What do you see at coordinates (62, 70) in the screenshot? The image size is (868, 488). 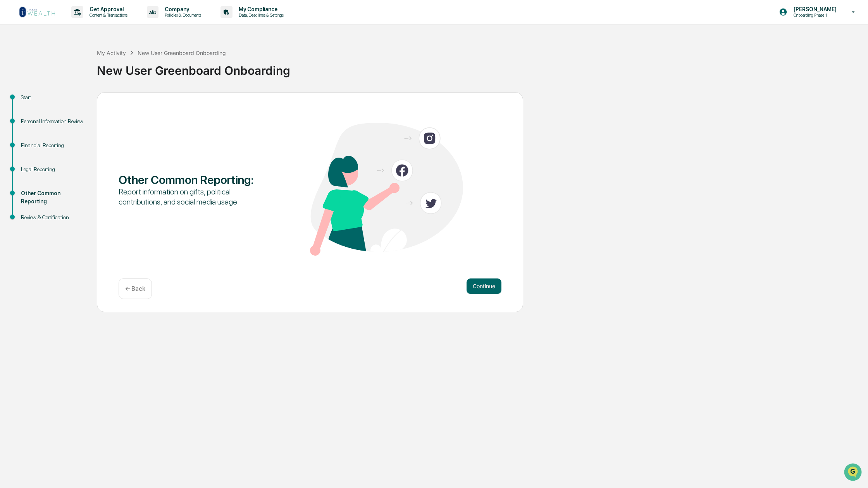 I see `div: We're available if you need us!` at bounding box center [62, 70].